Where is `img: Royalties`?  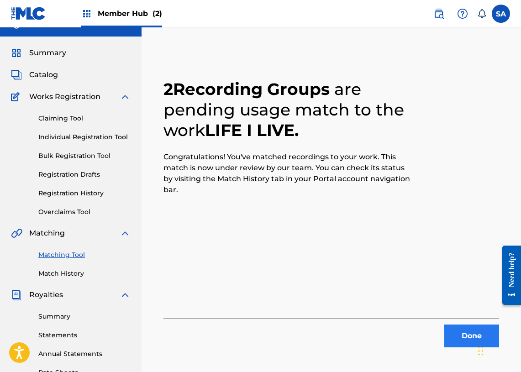 img: Royalties is located at coordinates (16, 295).